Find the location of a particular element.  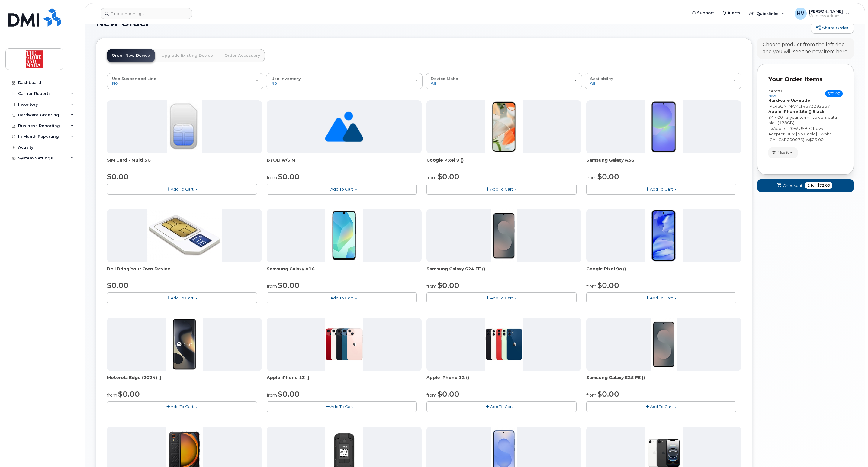

span: Use Inventory is located at coordinates (286, 78).